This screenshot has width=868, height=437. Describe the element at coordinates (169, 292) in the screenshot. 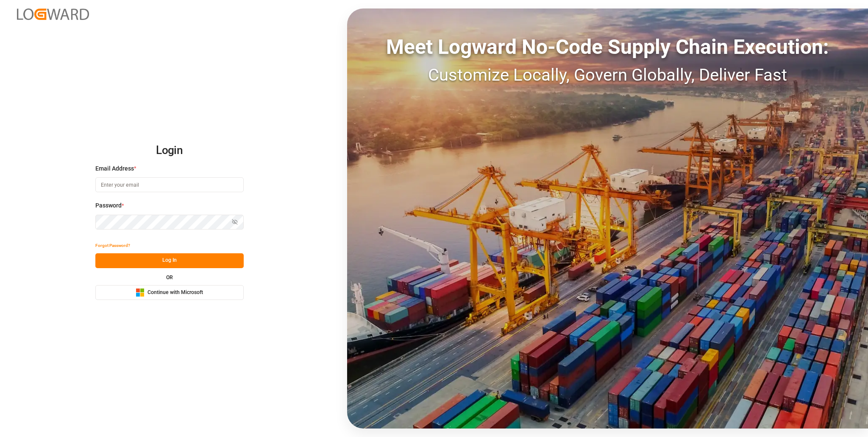

I see `button: Continue with Microsoft` at that location.